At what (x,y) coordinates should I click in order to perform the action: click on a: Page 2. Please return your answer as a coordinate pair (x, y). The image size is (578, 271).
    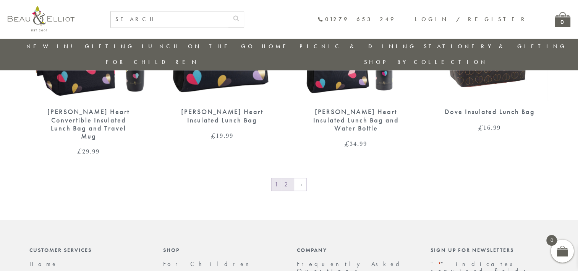
    Looking at the image, I should click on (287, 184).